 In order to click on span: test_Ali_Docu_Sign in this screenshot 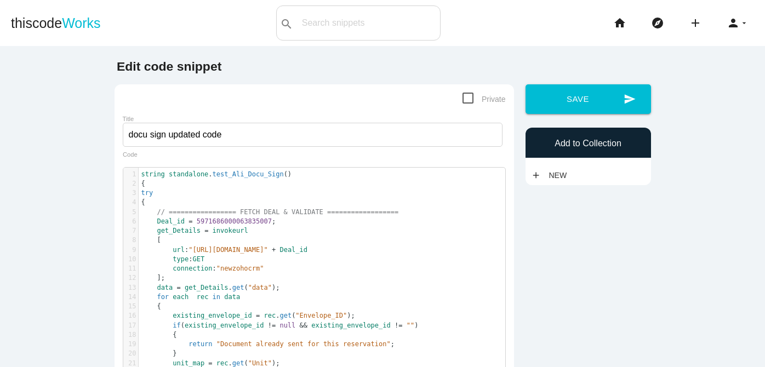, I will do `click(248, 174)`.